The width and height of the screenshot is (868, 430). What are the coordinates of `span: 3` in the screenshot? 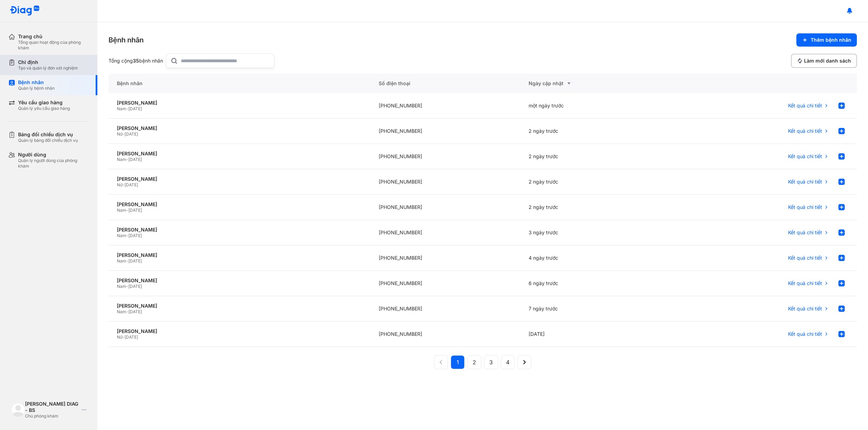 It's located at (491, 362).